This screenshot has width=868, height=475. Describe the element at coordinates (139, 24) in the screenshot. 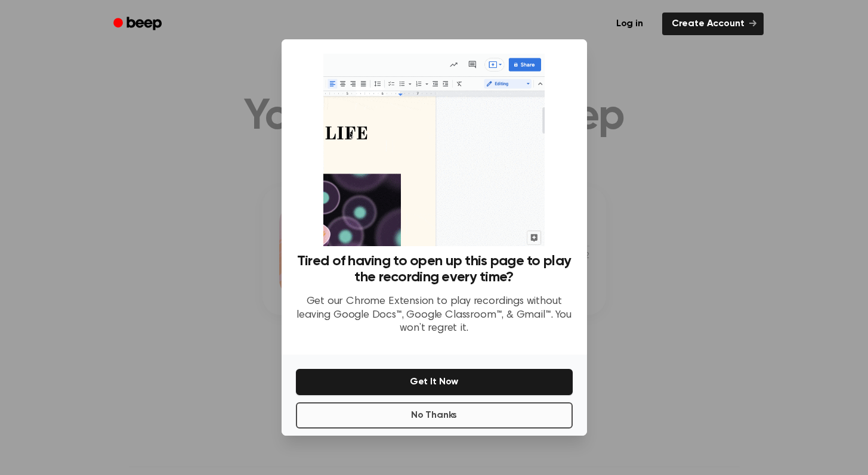

I see `a: Beep` at that location.